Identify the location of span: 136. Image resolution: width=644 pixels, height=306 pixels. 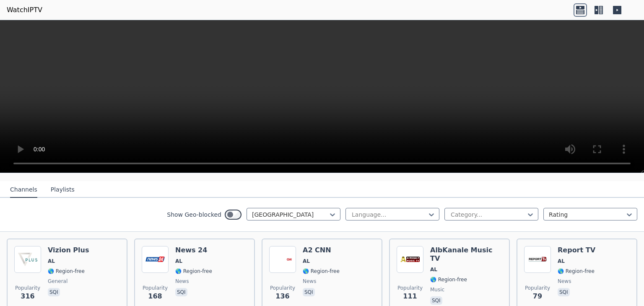
(283, 297).